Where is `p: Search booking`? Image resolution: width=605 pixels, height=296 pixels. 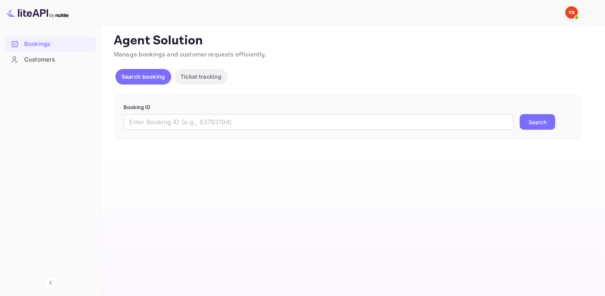 p: Search booking is located at coordinates (143, 76).